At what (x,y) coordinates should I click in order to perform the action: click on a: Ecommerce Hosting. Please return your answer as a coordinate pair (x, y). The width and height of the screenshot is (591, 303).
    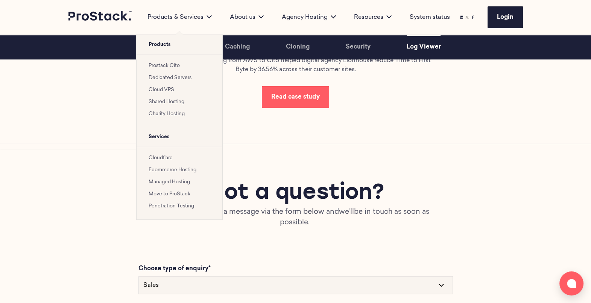
    Looking at the image, I should click on (172, 170).